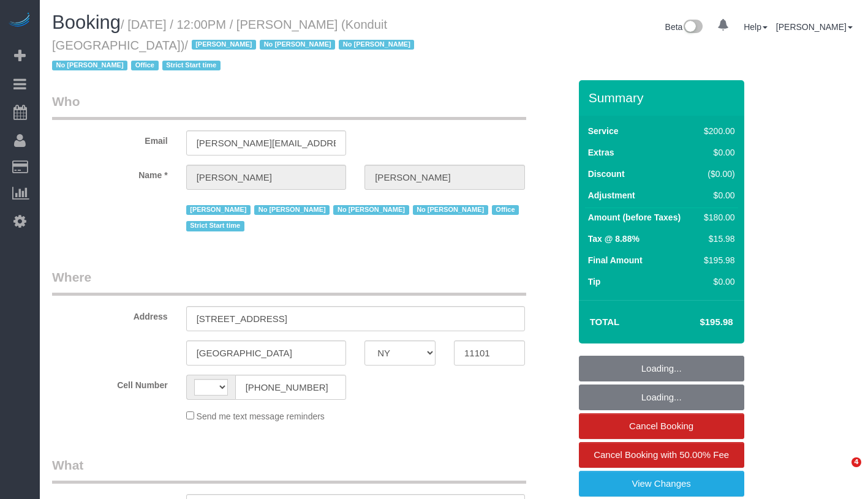 The image size is (868, 499). Describe the element at coordinates (260, 416) in the screenshot. I see `span: Send me text message reminders` at that location.